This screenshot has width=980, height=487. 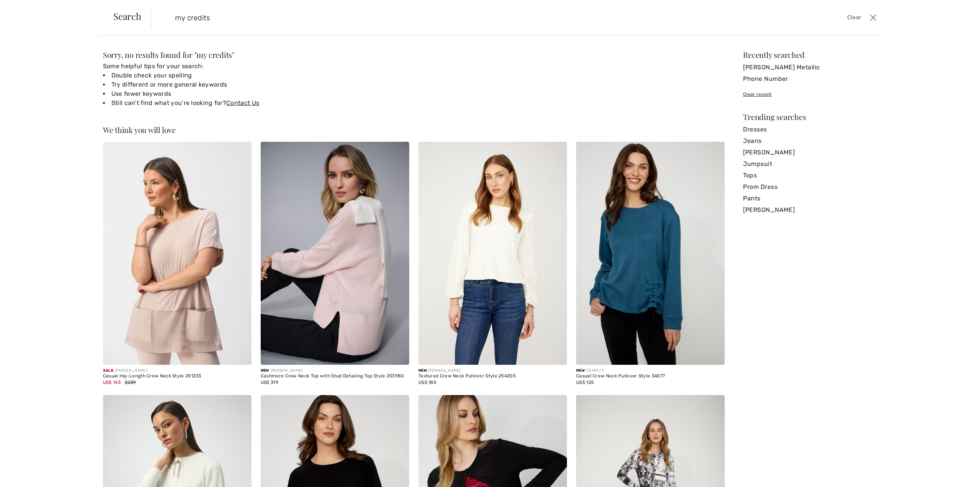 What do you see at coordinates (414, 85) in the screenshot?
I see `div: Some helpful tips for your search:` at bounding box center [414, 85].